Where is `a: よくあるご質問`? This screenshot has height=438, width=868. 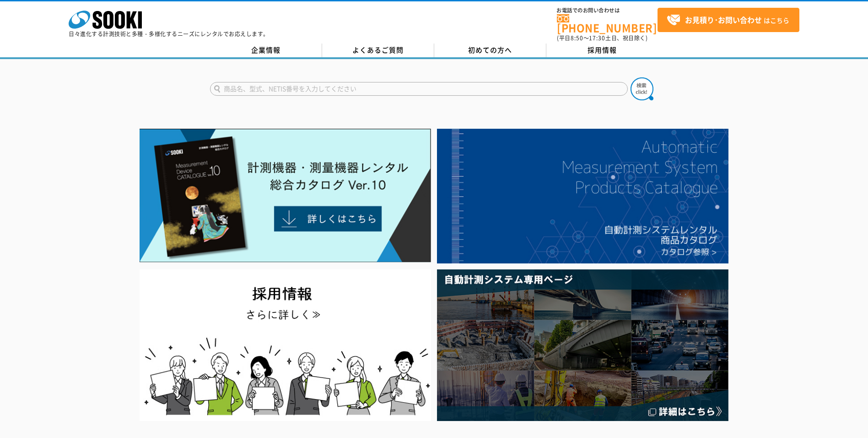
a: よくあるご質問 is located at coordinates (378, 51).